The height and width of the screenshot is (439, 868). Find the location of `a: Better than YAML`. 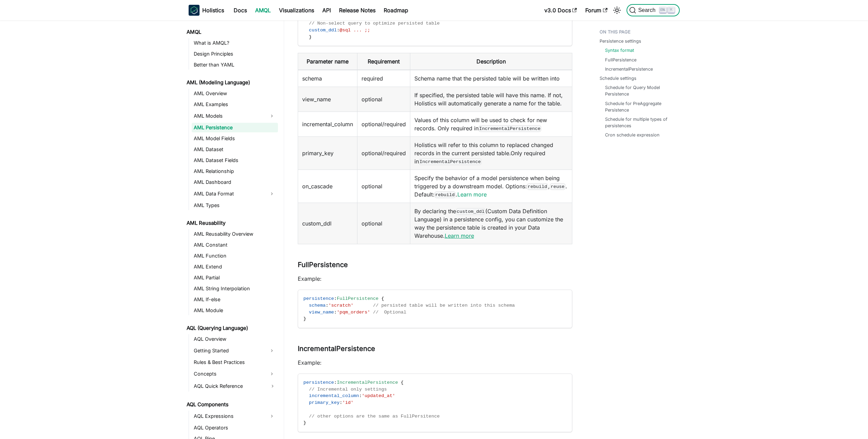

a: Better than YAML is located at coordinates (234, 65).